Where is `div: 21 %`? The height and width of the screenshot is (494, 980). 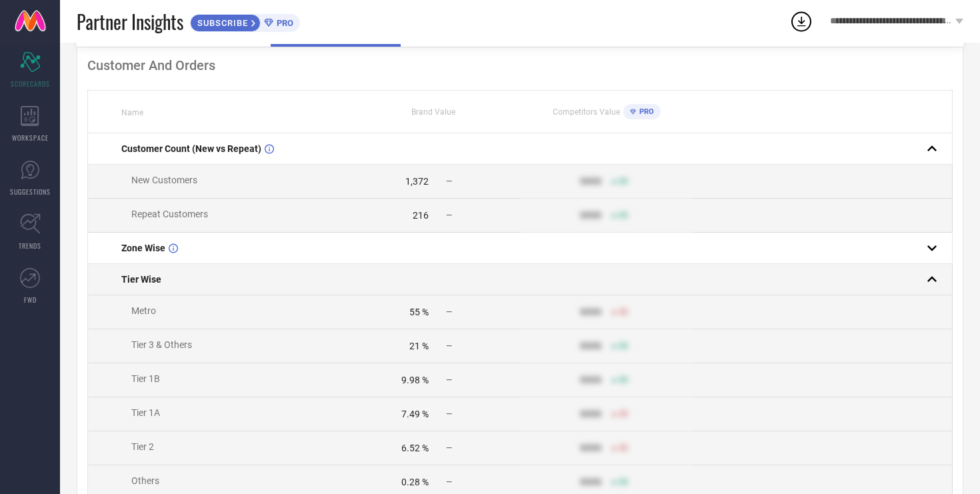 div: 21 % is located at coordinates (419, 346).